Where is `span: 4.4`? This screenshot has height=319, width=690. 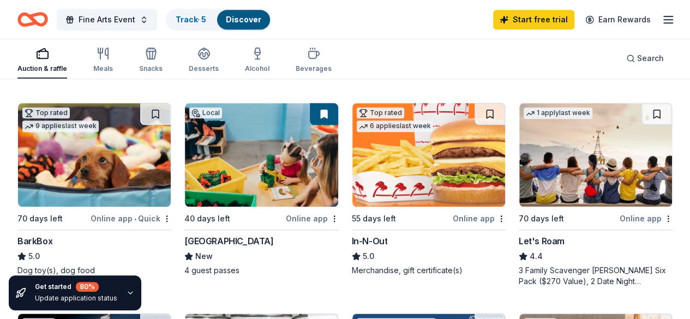
span: 4.4 is located at coordinates (536, 256).